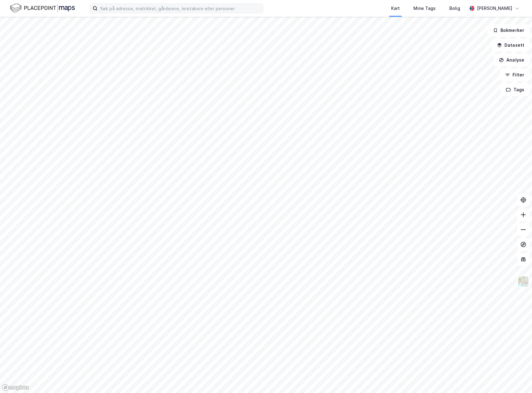 Image resolution: width=532 pixels, height=393 pixels. What do you see at coordinates (425, 9) in the screenshot?
I see `div: Mine Tags` at bounding box center [425, 9].